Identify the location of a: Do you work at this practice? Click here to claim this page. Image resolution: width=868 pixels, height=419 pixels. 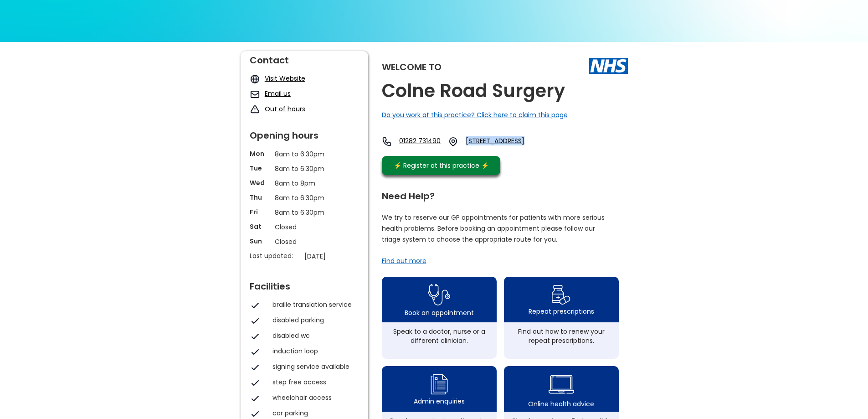
(475, 115).